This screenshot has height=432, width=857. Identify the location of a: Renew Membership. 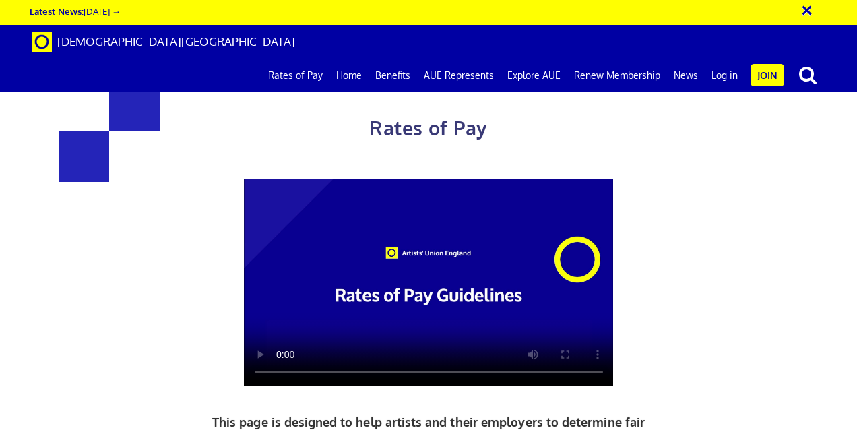
(617, 75).